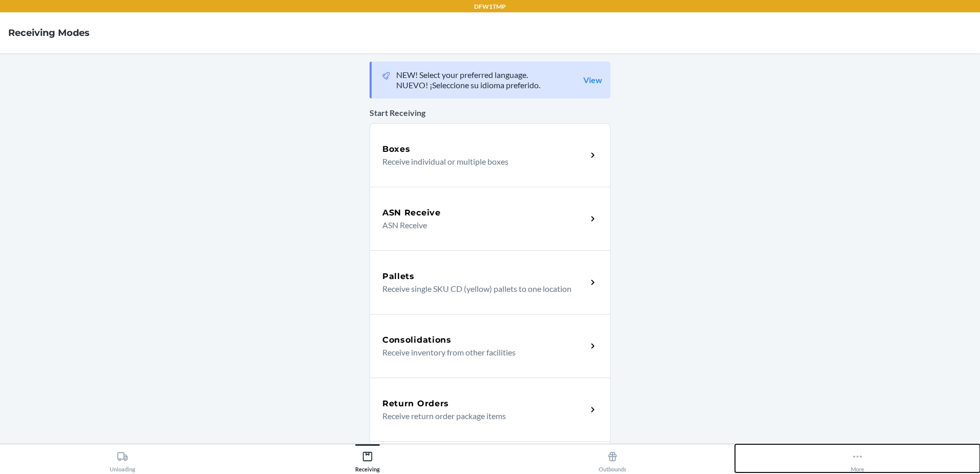  Describe the element at coordinates (123, 459) in the screenshot. I see `div: Unloading` at that location.